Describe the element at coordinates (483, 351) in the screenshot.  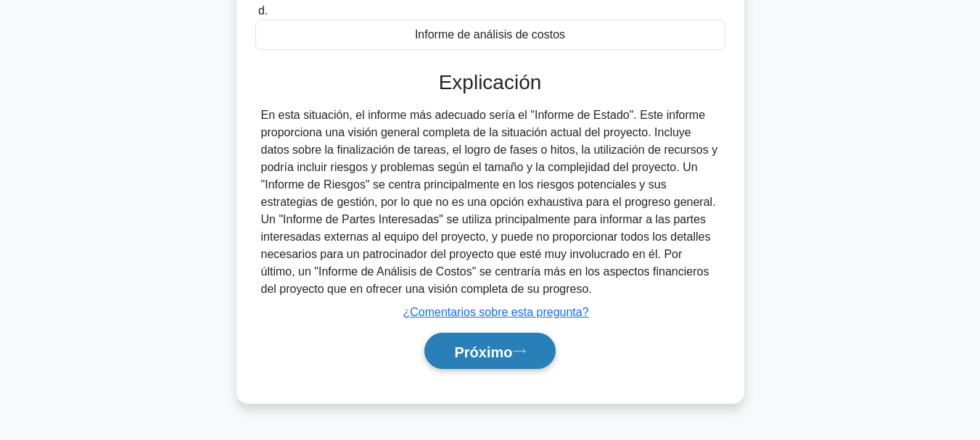
I see `font: Próximo` at that location.